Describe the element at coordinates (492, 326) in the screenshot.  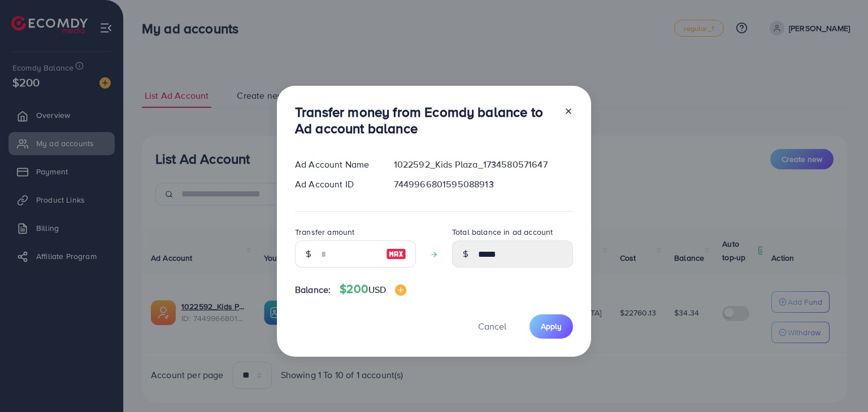
I see `button: Cancel` at that location.